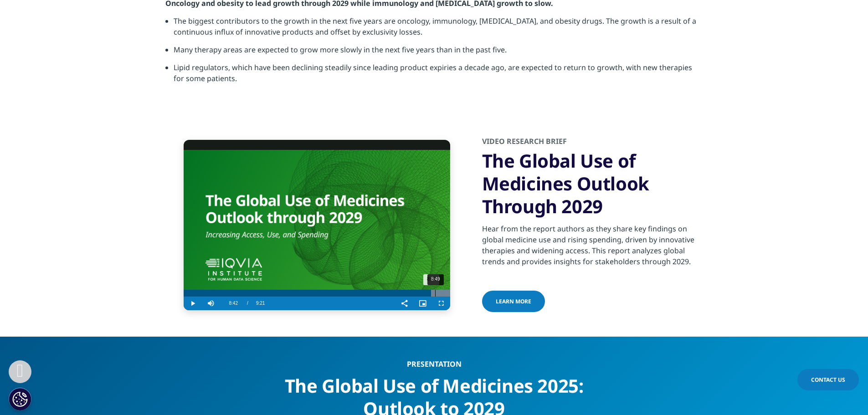 The height and width of the screenshot is (415, 868). Describe the element at coordinates (405, 303) in the screenshot. I see `button: Share` at that location.